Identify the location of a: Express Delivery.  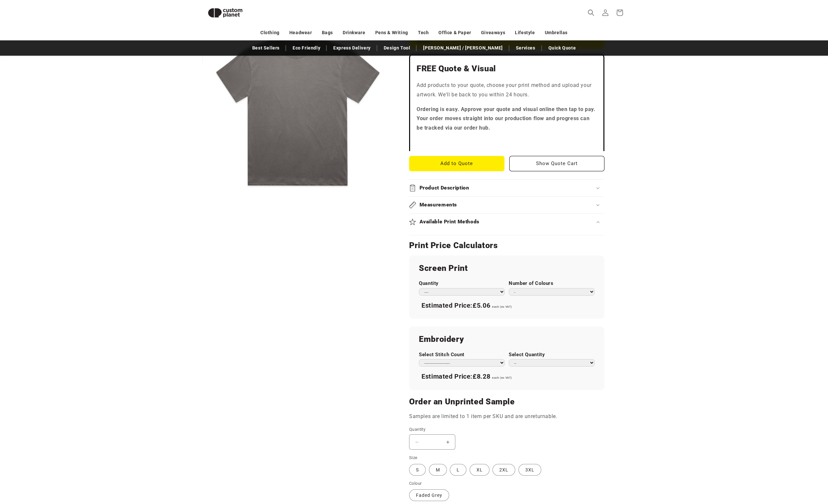
(352, 48).